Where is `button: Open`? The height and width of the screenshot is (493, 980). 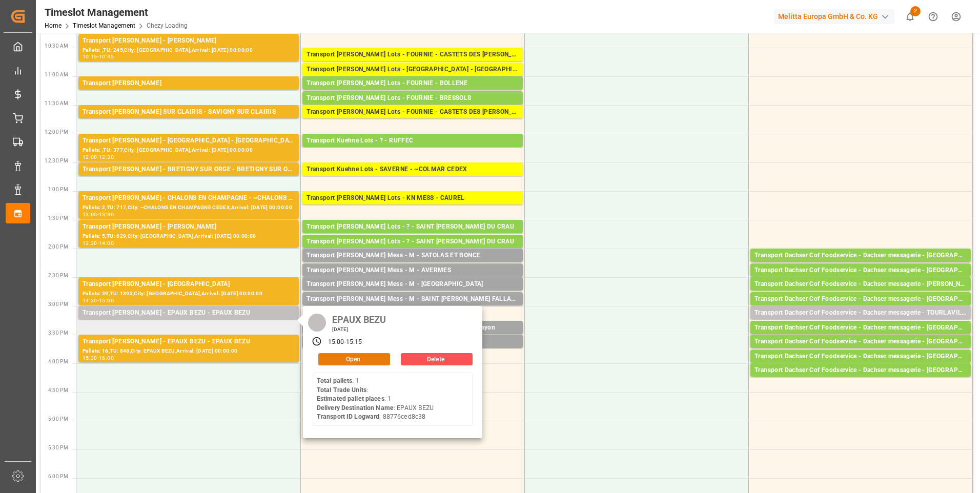
button: Open is located at coordinates (354, 359).